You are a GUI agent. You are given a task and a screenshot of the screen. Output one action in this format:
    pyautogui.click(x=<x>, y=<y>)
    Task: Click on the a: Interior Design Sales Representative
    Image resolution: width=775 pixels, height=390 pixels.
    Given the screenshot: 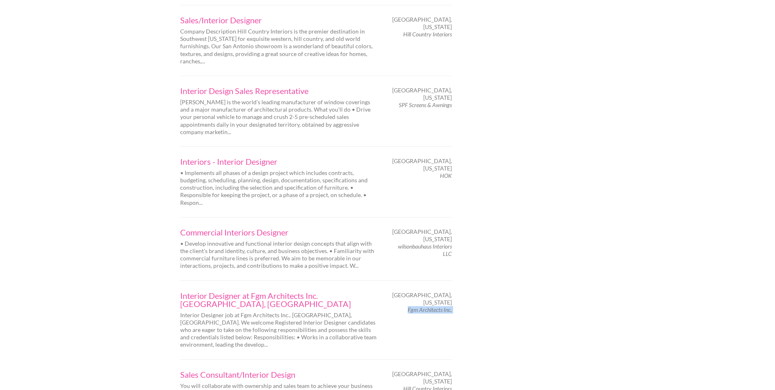 What is the action you would take?
    pyautogui.click(x=280, y=91)
    